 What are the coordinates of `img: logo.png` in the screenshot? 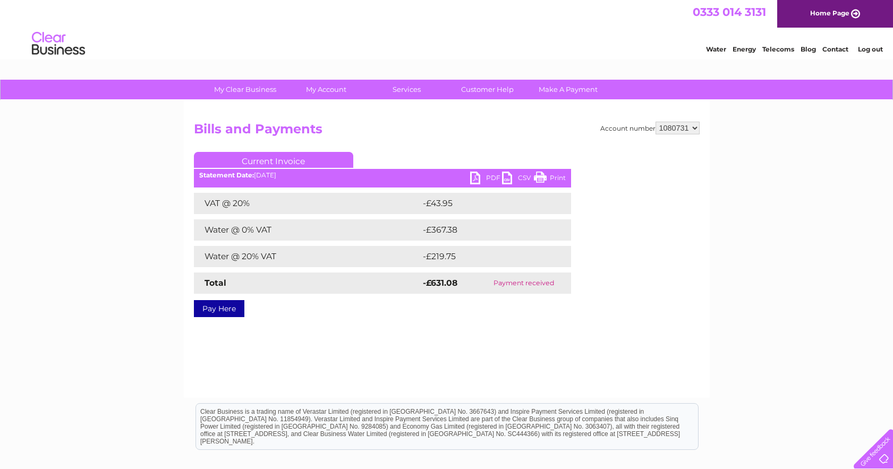 It's located at (58, 44).